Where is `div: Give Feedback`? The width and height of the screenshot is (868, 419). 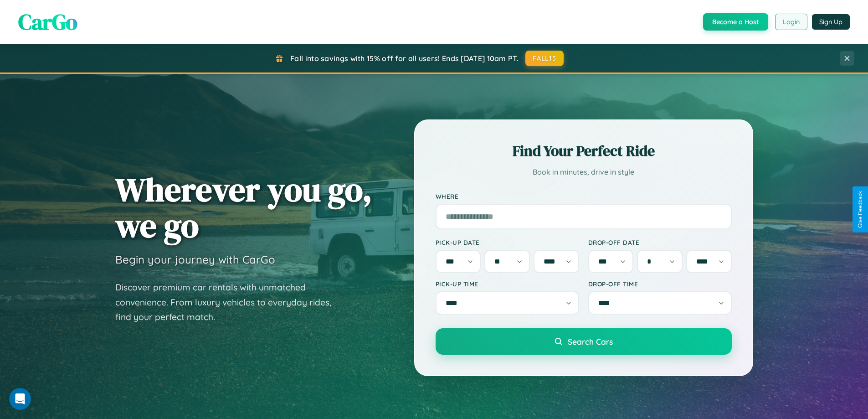 div: Give Feedback is located at coordinates (861, 210).